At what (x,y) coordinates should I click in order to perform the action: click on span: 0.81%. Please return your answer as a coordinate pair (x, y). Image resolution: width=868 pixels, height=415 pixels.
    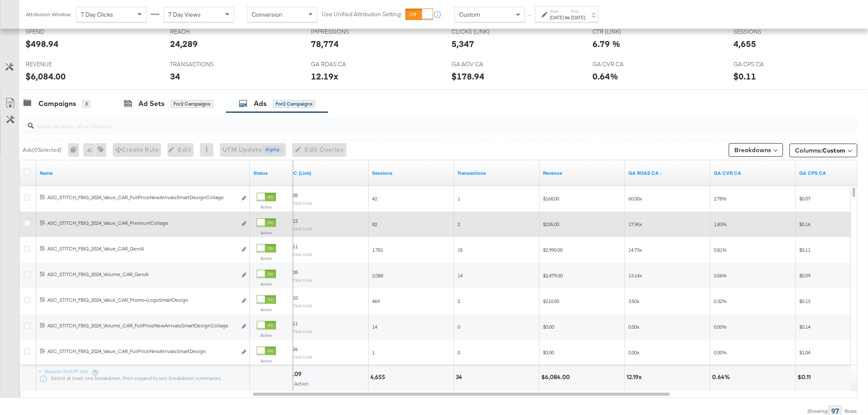
    Looking at the image, I should click on (721, 249).